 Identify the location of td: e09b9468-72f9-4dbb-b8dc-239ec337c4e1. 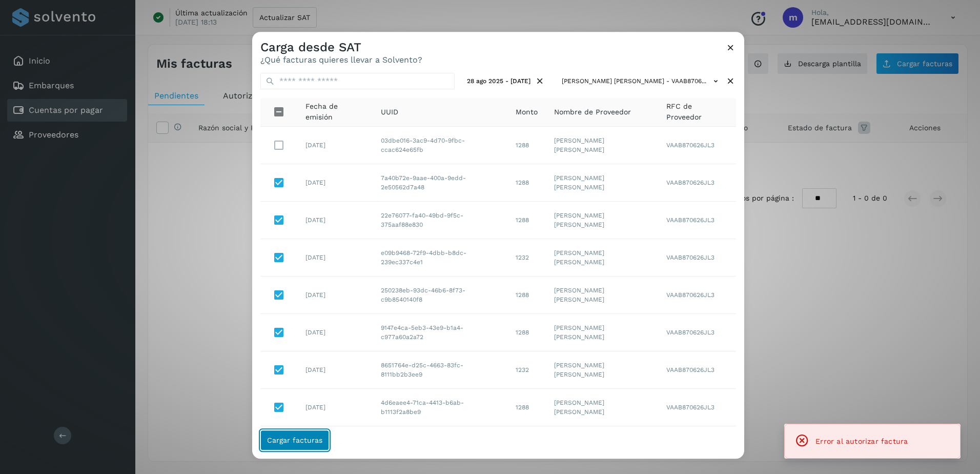
(439, 257).